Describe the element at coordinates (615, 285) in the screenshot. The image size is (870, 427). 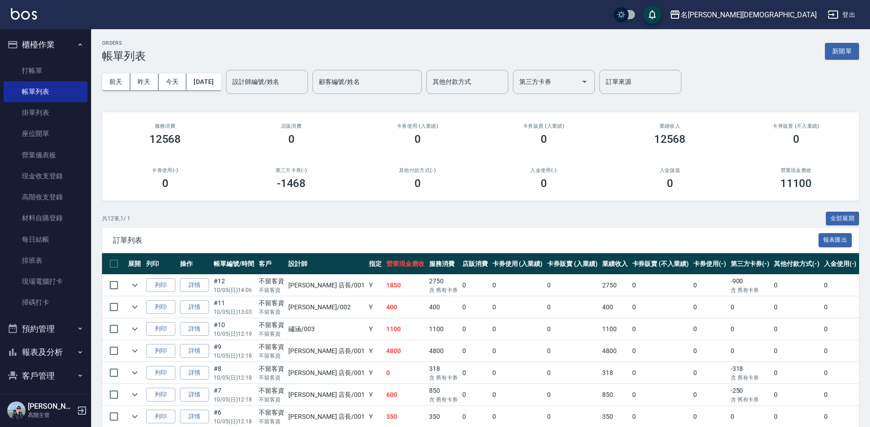
I see `td: 2750` at that location.